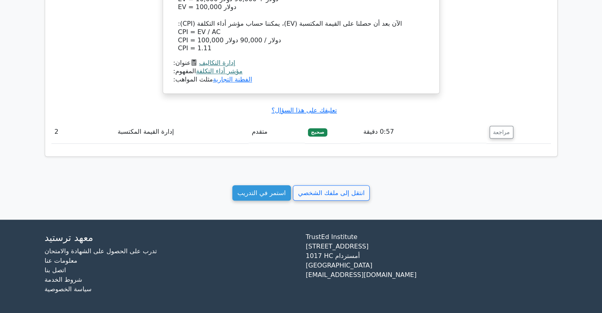 Image resolution: width=602 pixels, height=313 pixels. Describe the element at coordinates (219, 71) in the screenshot. I see `a: مؤشر أداء التكلفة` at that location.